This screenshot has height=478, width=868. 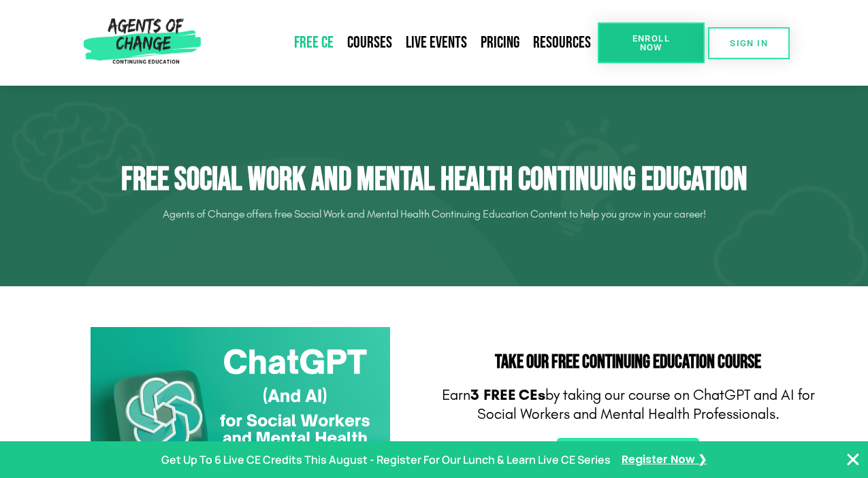 What do you see at coordinates (434, 214) in the screenshot?
I see `p: Agents of Change offers free Social Work and Mental Health Continuing Education Content to help y...` at bounding box center [434, 214].